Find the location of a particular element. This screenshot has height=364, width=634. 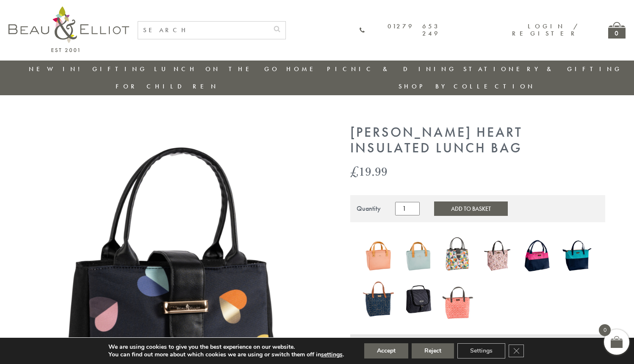

img: Colour Block Luxury Insulated Lunch Bag is located at coordinates (577, 256).